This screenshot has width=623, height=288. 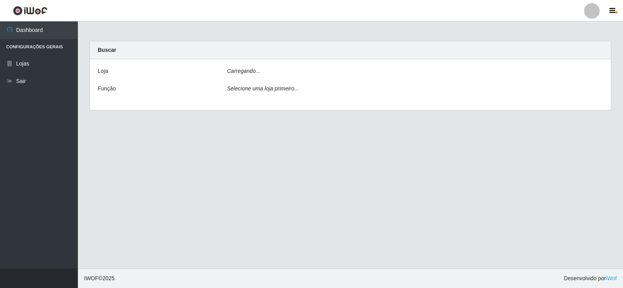 I want to click on label: Loja, so click(x=103, y=71).